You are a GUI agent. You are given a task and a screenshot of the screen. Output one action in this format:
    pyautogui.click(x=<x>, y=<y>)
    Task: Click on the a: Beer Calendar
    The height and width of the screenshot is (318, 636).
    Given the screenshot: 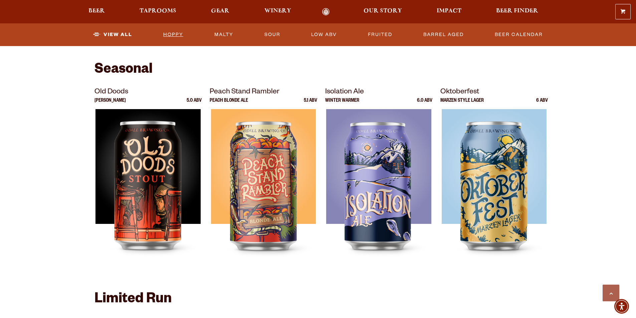 What is the action you would take?
    pyautogui.click(x=518, y=35)
    